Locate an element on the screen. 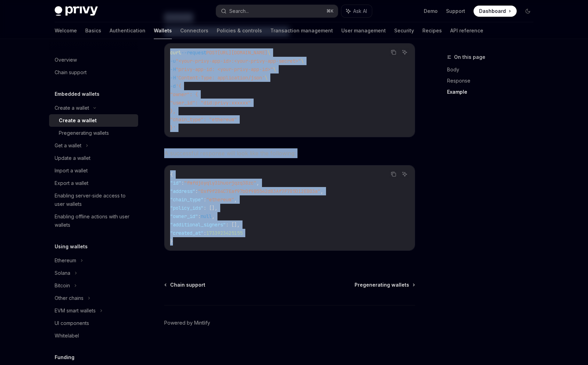  a: Body is located at coordinates (493, 69).